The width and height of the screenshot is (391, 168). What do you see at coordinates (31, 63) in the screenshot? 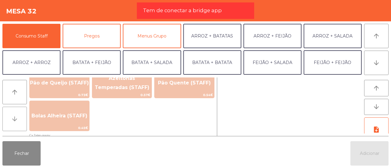
I see `button: ARROZ + ARROZ` at bounding box center [31, 63].